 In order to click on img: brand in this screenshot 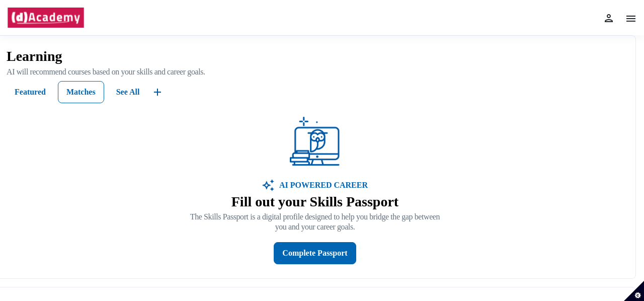, I will do `click(46, 17)`.